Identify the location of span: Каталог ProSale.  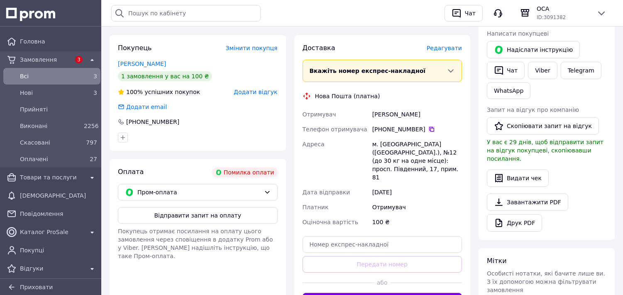
(52, 232).